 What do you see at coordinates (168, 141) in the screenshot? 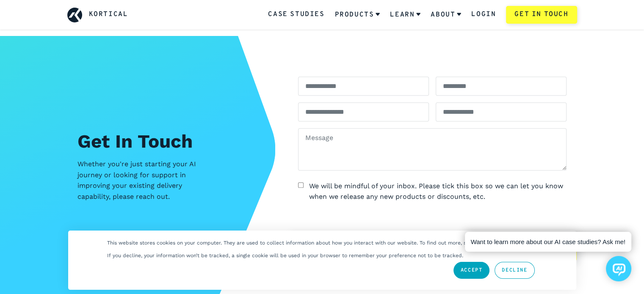
I see `h2: Get In Touch` at bounding box center [168, 141].